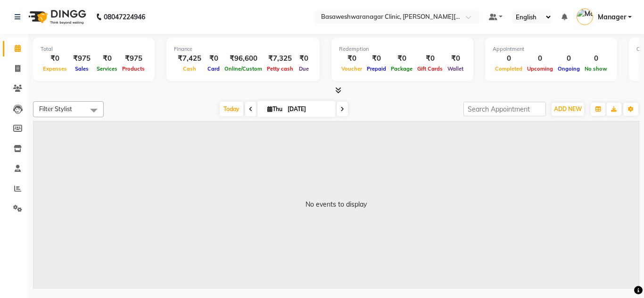  I want to click on span: Cash, so click(190, 69).